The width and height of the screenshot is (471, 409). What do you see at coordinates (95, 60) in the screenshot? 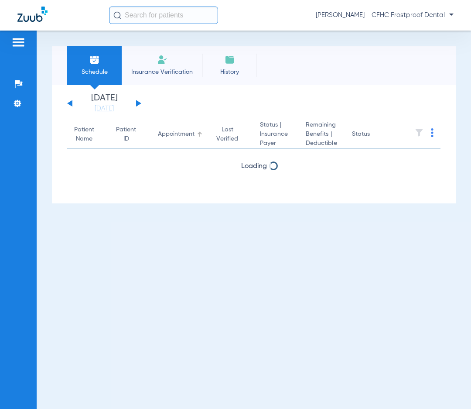
I see `img: Schedule` at bounding box center [95, 60].